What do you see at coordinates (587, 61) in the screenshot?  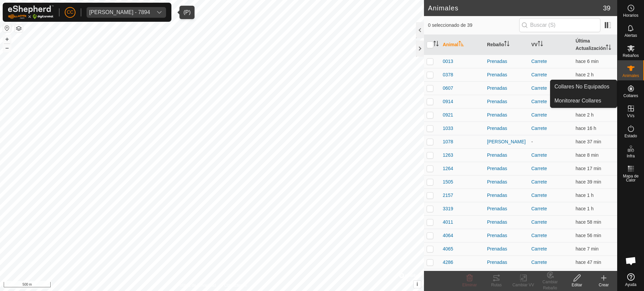 I see `span: 1 oct 2025, 12:30` at bounding box center [587, 61].